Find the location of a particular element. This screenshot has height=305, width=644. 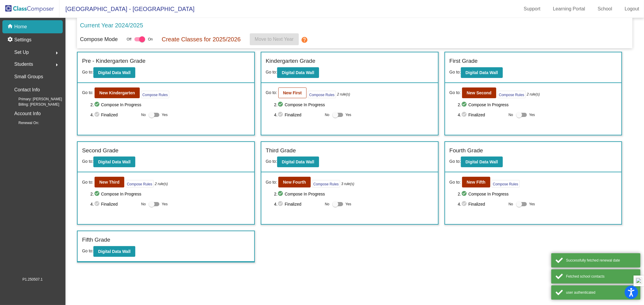

button: New First is located at coordinates (292, 93).